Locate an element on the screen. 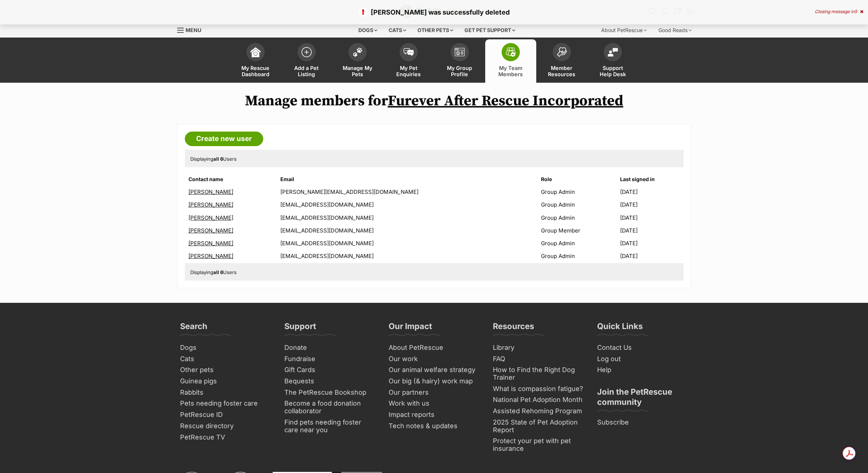 The height and width of the screenshot is (473, 868). img: dashboard-icon-eb2f2d2d3e046f16d808141f083e7271f6b2e854fb5c12c21221c1fb7104beca.svg is located at coordinates (255, 52).